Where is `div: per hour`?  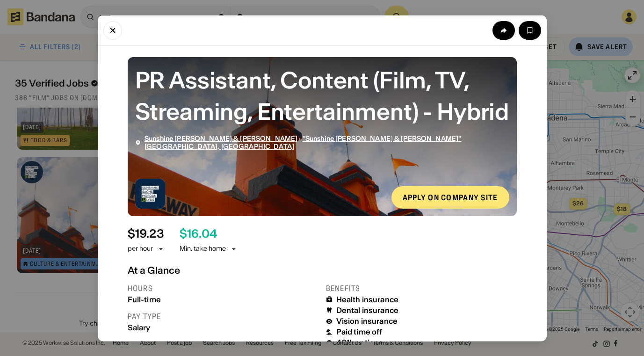
div: per hour is located at coordinates (140, 249).